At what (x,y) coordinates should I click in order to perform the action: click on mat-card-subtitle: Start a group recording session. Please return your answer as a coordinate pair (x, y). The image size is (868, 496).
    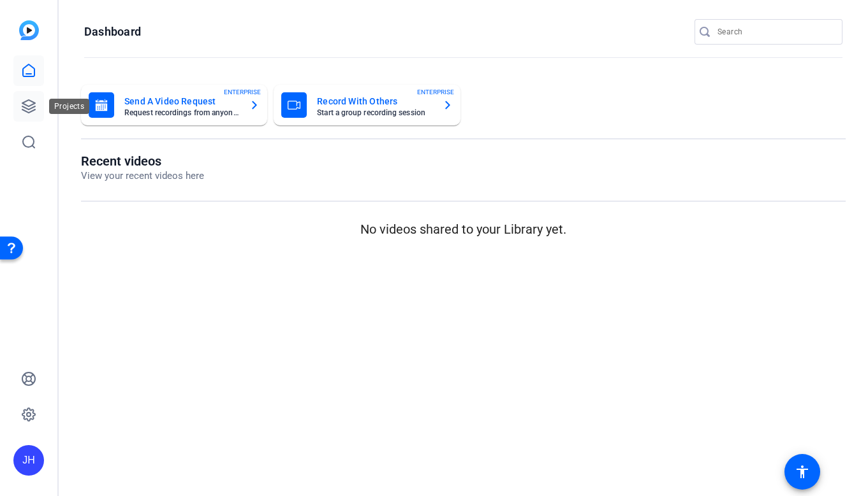
    Looking at the image, I should click on (374, 113).